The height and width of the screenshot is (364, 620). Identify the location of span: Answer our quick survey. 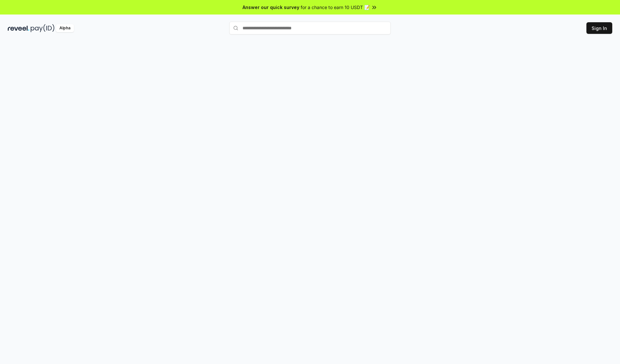
(271, 7).